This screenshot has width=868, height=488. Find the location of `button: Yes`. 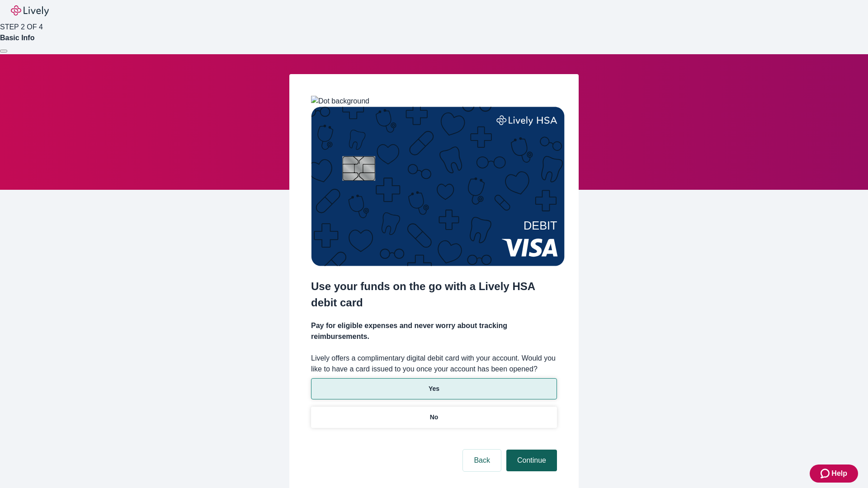

button: Yes is located at coordinates (434, 388).